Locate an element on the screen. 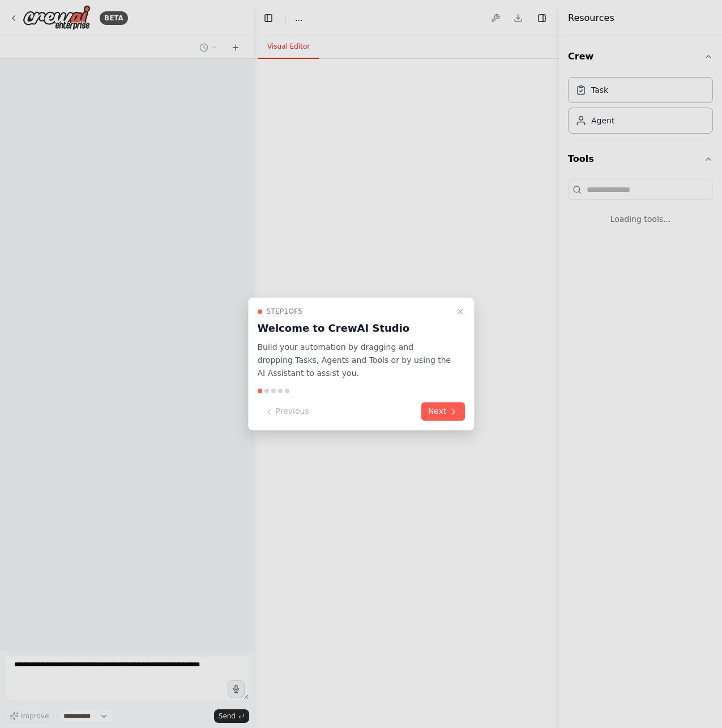 The image size is (722, 728). p: Build your automation by dragging and dropping Tasks, Agents and Tools or by using the AI Assista... is located at coordinates (355, 360).